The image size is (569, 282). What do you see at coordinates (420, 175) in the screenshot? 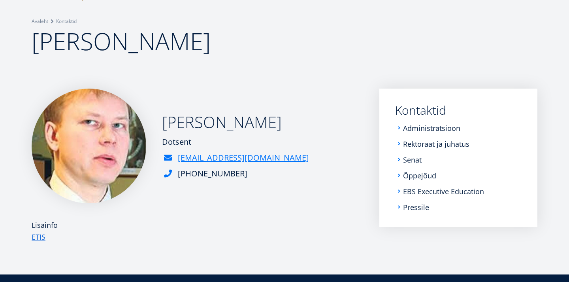
I see `a: Õppejõud` at bounding box center [420, 175].